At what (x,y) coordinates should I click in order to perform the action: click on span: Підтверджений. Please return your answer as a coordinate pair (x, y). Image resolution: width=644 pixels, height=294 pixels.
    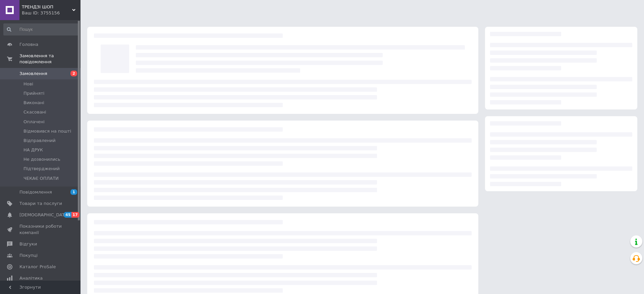
    Looking at the image, I should click on (42, 169).